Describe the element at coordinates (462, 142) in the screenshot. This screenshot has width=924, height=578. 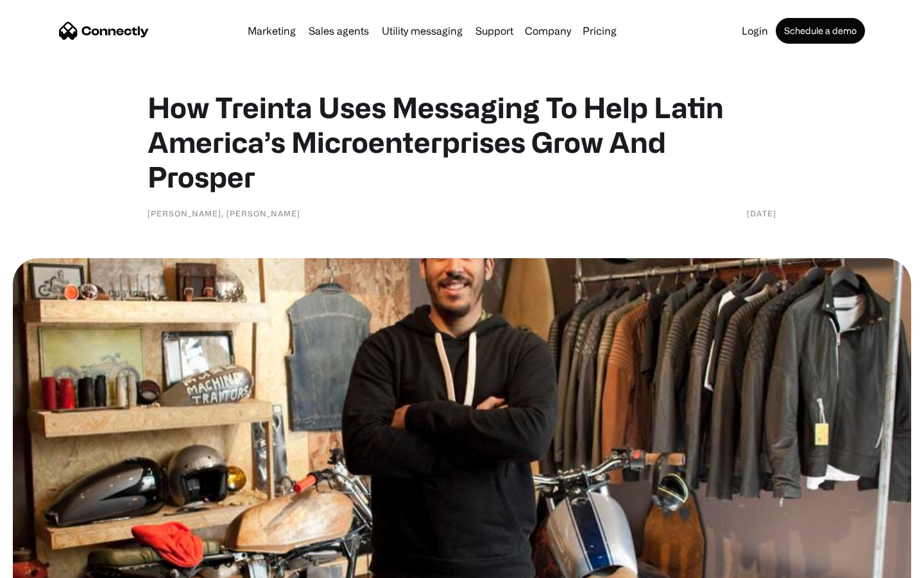
I see `h1: How Treinta Uses Messaging To Help Latin America’s Microenterprises Grow And Prosper` at that location.